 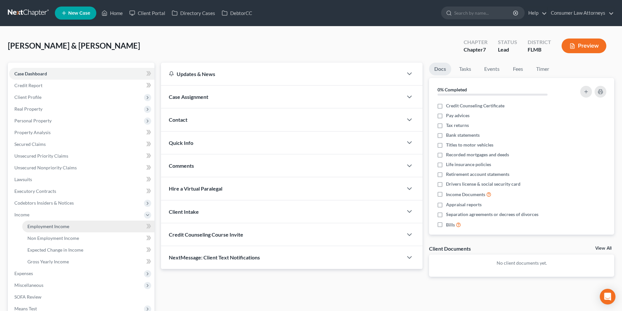 What do you see at coordinates (477, 174) in the screenshot?
I see `span: Retirement account statements` at bounding box center [477, 174].